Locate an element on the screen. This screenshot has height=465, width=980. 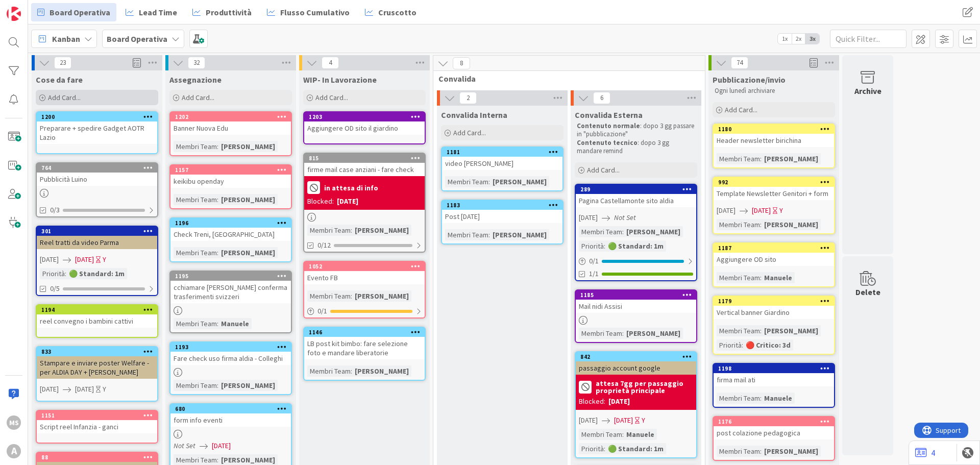
div: 289Pagina Castellamonte sito aldia is located at coordinates (636, 196).